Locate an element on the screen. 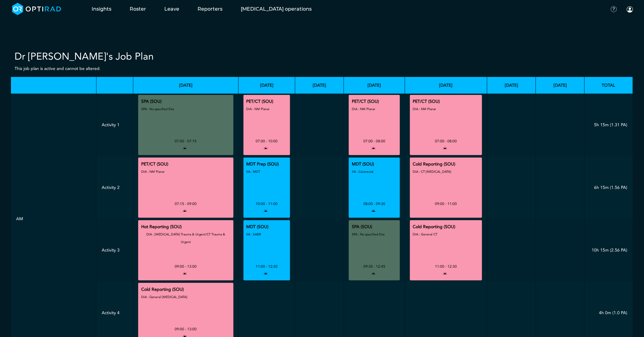 The image size is (644, 337). small: IIA : SABR is located at coordinates (254, 234).